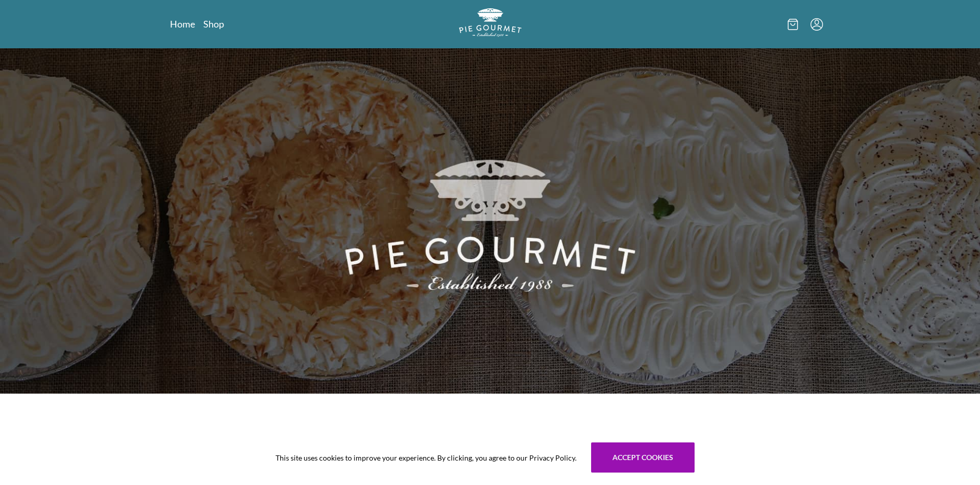 This screenshot has height=485, width=980. Describe the element at coordinates (817, 25) in the screenshot. I see `button: Menu` at that location.